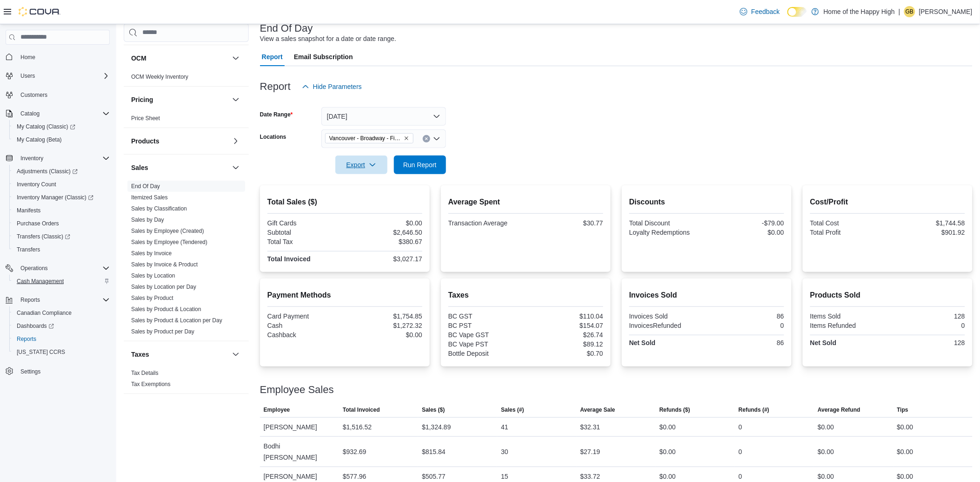  Describe the element at coordinates (149, 197) in the screenshot. I see `a: Itemized Sales` at that location.